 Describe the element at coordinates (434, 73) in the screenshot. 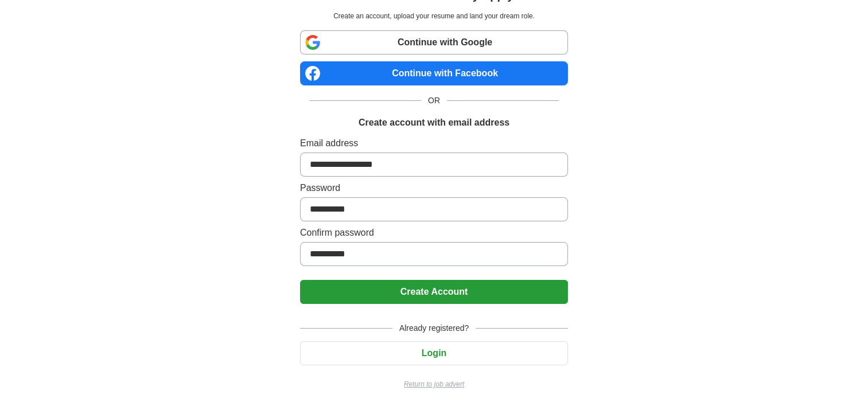

I see `a: Continue with Facebook` at that location.